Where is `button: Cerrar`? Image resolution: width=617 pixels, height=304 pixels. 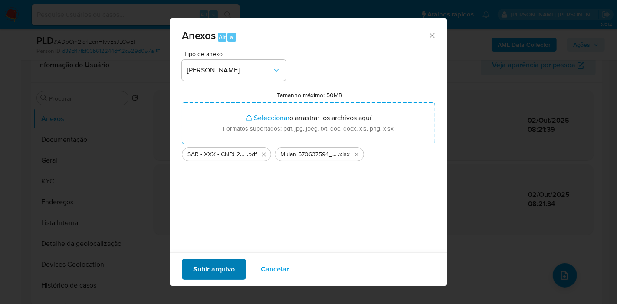 button: Cerrar is located at coordinates (432, 35).